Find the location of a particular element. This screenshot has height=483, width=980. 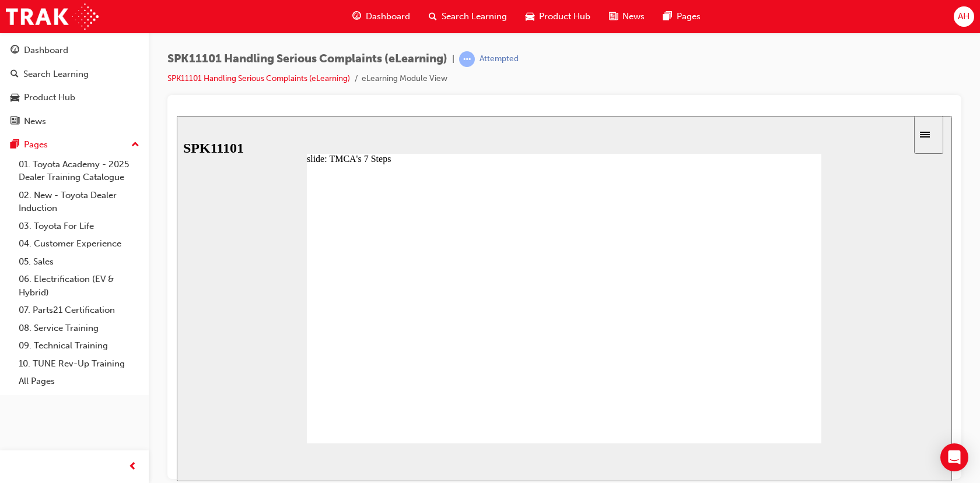

span: Search Learning is located at coordinates (474, 16).